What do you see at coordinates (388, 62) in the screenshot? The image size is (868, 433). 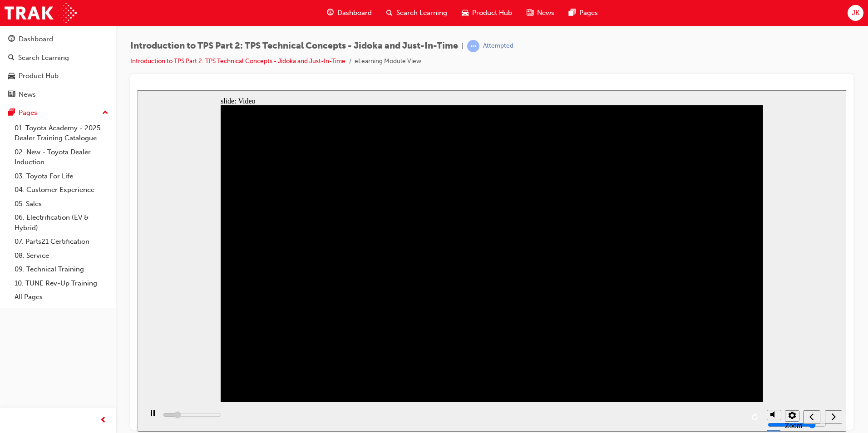 I see `li: eLearning Module View` at bounding box center [388, 62].